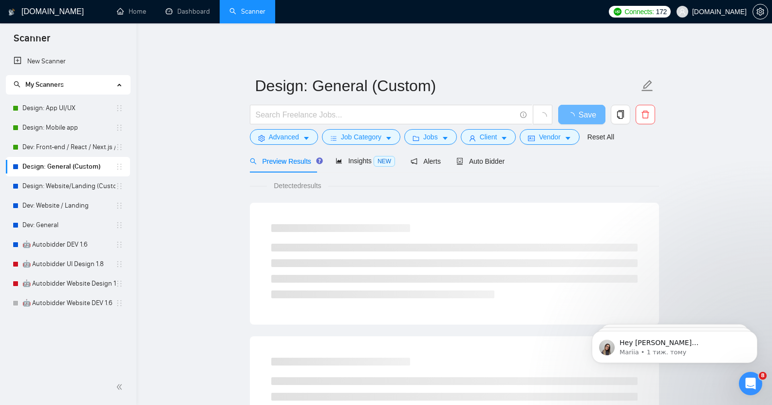 The height and width of the screenshot is (405, 772). What do you see at coordinates (414, 161) in the screenshot?
I see `span: notification` at bounding box center [414, 161].